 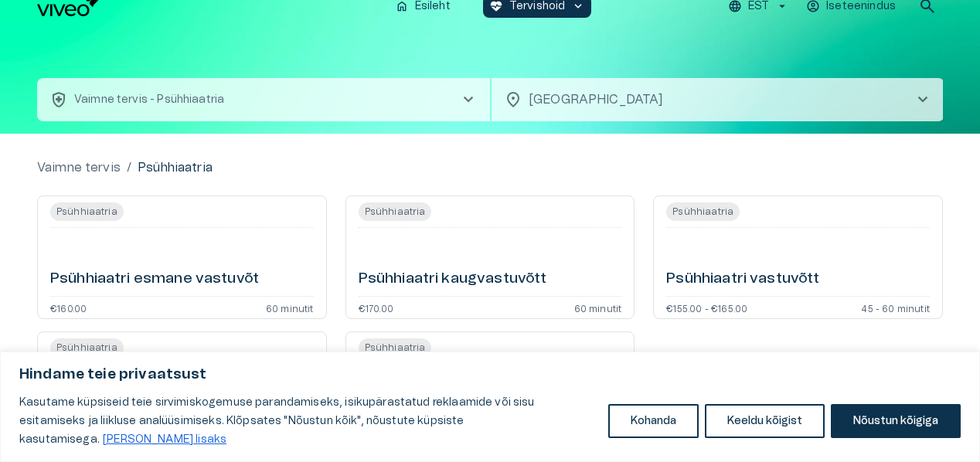 What do you see at coordinates (308, 421) in the screenshot?
I see `p: Kasutame küpsiseid teie sirvimiskogemuse parandamiseks, isikupärastatud reklaamide või sisu esita...` at bounding box center [308, 421].